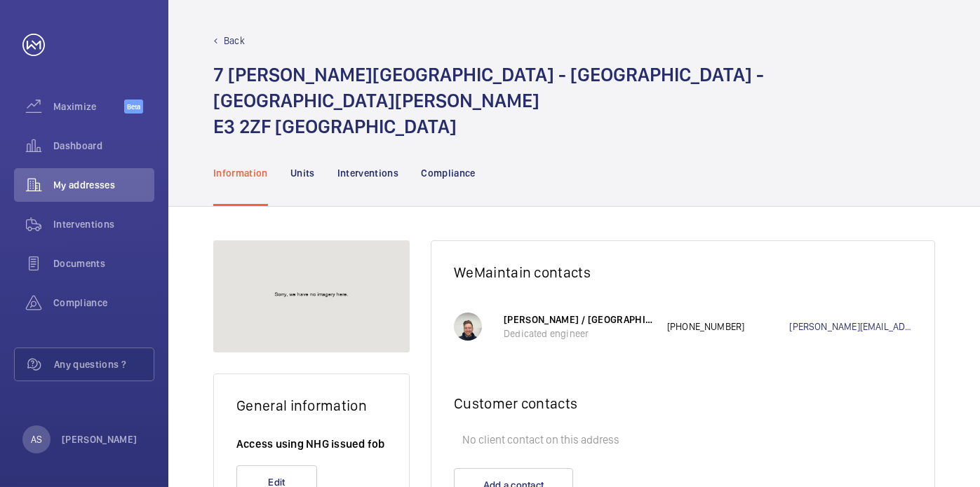  I want to click on h2: General information, so click(312, 405).